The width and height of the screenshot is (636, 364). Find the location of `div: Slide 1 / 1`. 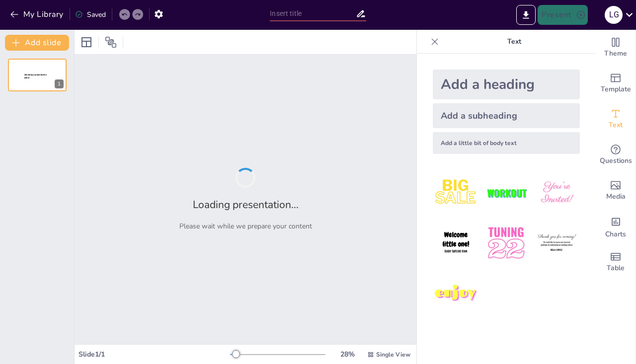

div: Slide 1 / 1 is located at coordinates (154, 354).